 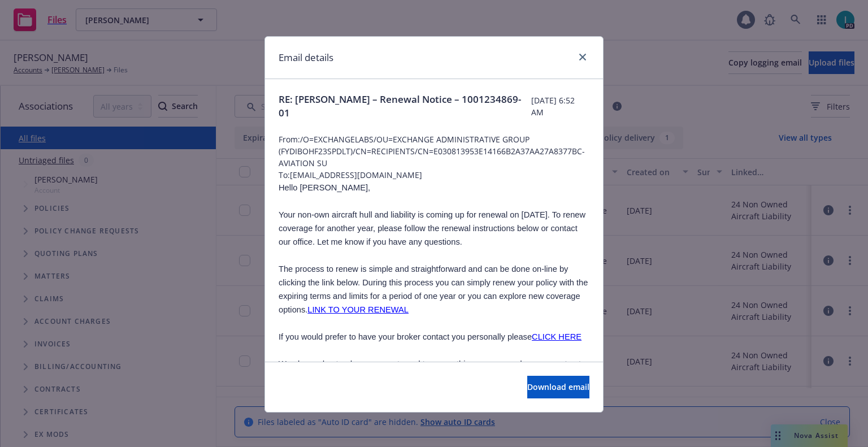 What do you see at coordinates (357, 310) in the screenshot?
I see `a: LINK TO YOUR RENEWAL` at bounding box center [357, 310].